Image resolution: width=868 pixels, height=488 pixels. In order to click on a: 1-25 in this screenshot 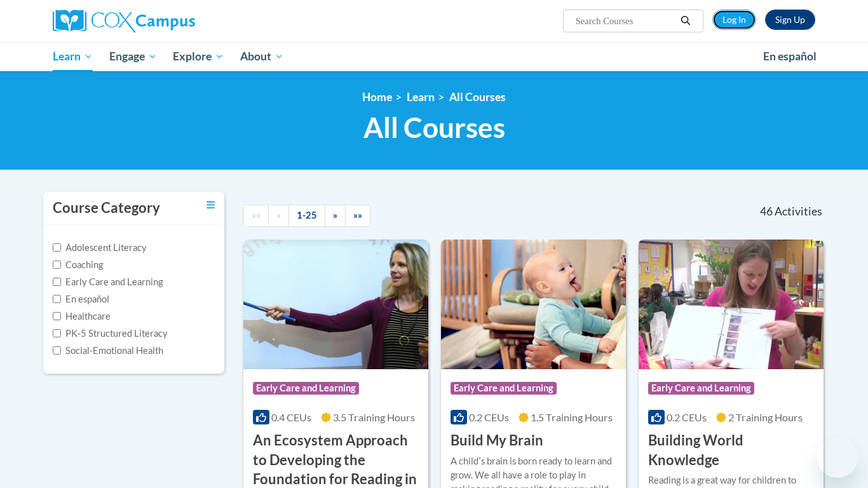, I will do `click(307, 216)`.